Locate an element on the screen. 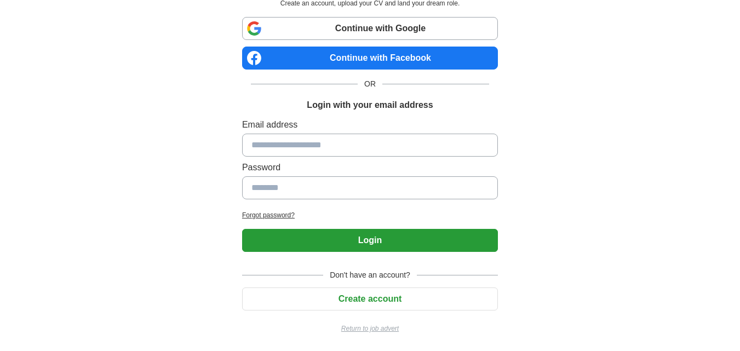  span: OR is located at coordinates (370, 84).